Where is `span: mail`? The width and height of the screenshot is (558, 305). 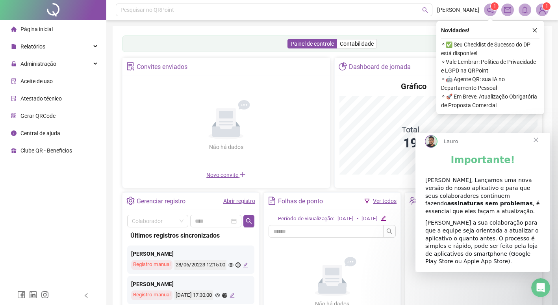
span: mail is located at coordinates (508, 10).